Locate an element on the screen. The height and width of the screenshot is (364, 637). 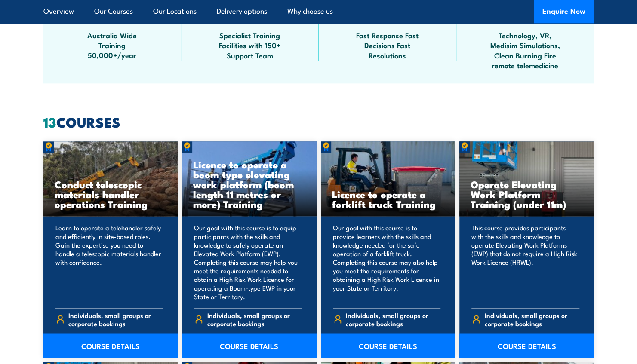
span: Specialist Training Facilities with 150+ Support Team is located at coordinates (250, 45).